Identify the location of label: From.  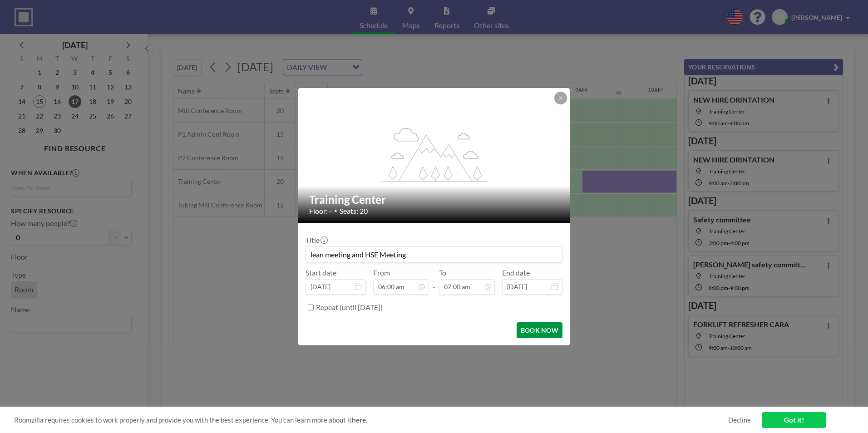
(382, 273).